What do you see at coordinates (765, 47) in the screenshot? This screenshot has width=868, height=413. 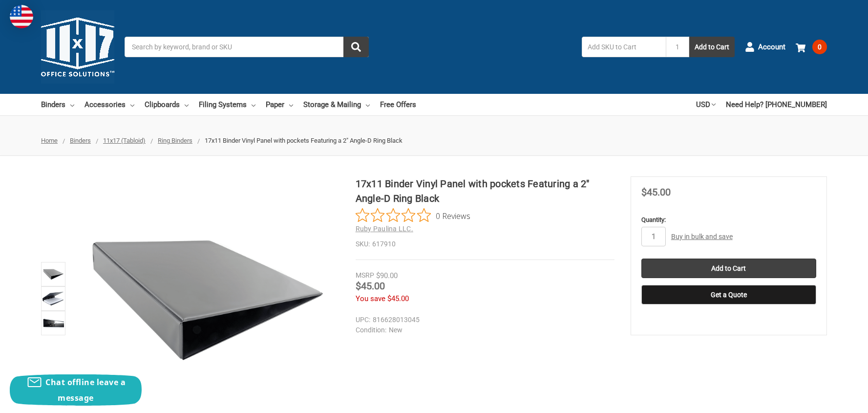 I see `a: Account` at bounding box center [765, 47].